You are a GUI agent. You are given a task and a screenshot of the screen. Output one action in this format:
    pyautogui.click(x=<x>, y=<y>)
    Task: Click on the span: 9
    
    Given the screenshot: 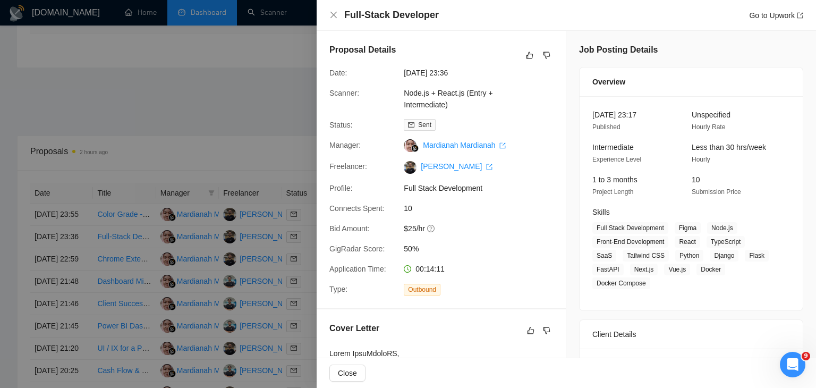 What is the action you would take?
    pyautogui.click(x=806, y=356)
    